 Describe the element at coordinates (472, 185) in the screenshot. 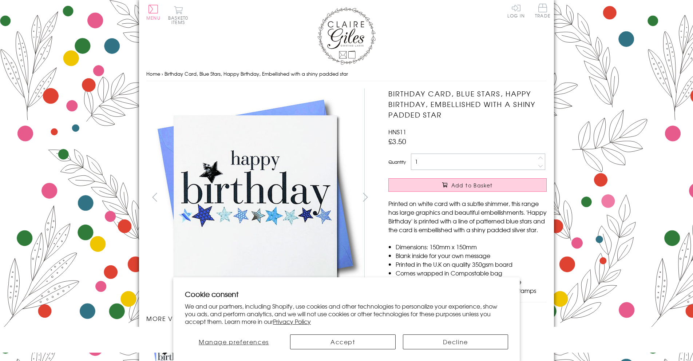

I see `span: Add to Basket` at that location.